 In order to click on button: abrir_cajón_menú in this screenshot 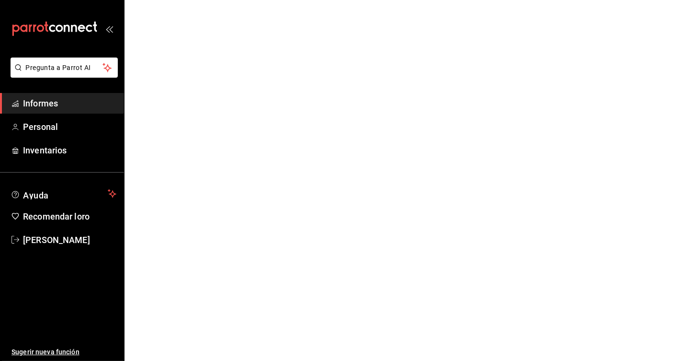, I will do `click(109, 29)`.